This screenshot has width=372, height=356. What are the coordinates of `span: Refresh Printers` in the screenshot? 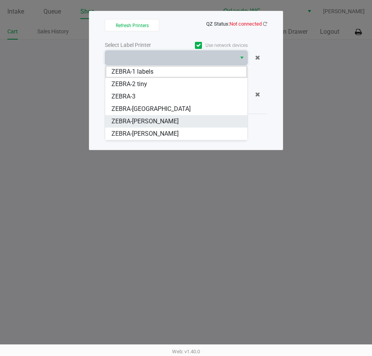 It's located at (132, 26).